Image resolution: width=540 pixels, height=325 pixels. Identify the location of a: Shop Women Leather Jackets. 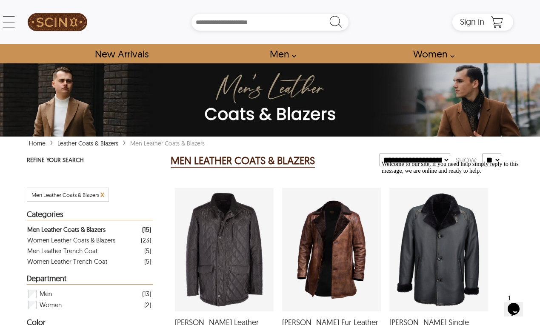
(431, 54).